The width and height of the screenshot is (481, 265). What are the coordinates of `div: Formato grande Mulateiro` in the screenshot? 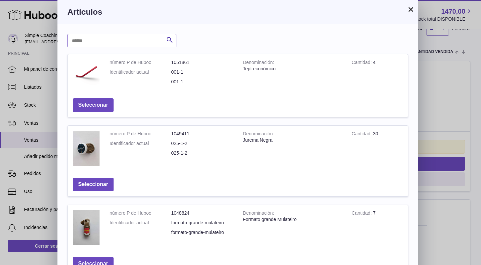 It's located at (292, 220).